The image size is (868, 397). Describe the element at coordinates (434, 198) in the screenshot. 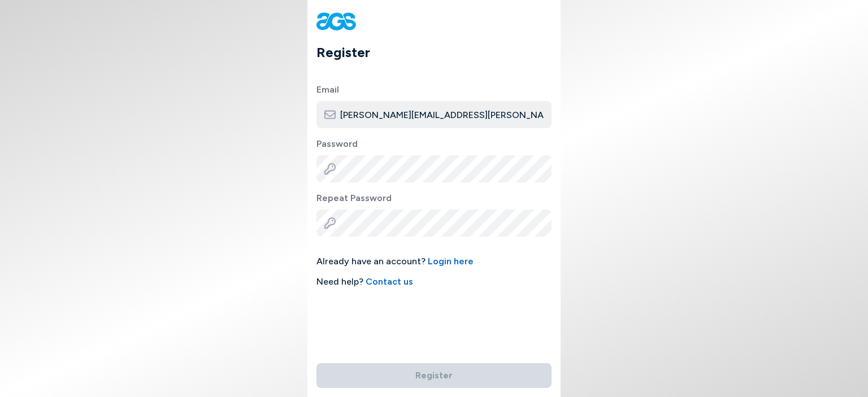

I see `label: Repeat Password` at that location.